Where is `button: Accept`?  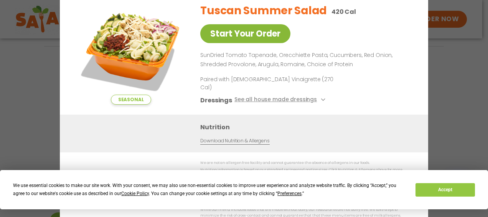 button: Accept is located at coordinates (445, 189).